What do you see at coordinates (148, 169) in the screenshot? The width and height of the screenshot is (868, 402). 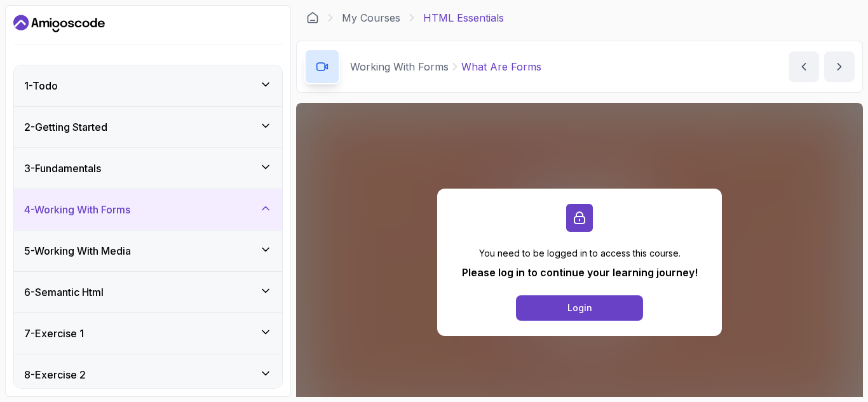 I see `button: 3-Fundamentals` at bounding box center [148, 169].